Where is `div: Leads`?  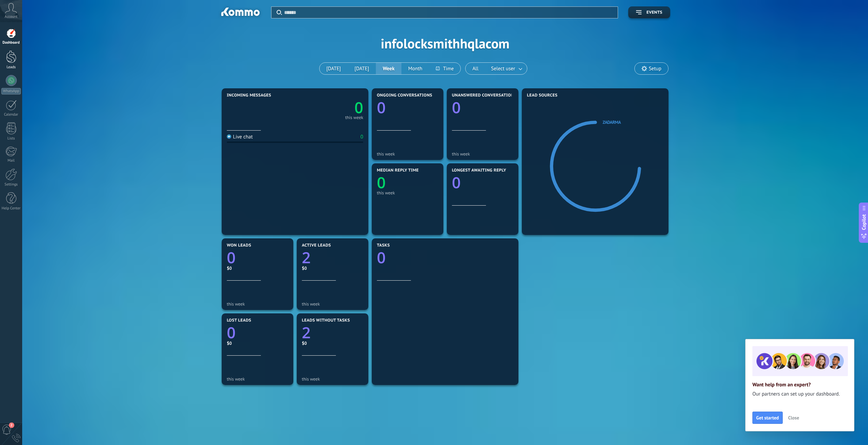
div: Leads is located at coordinates (11, 67).